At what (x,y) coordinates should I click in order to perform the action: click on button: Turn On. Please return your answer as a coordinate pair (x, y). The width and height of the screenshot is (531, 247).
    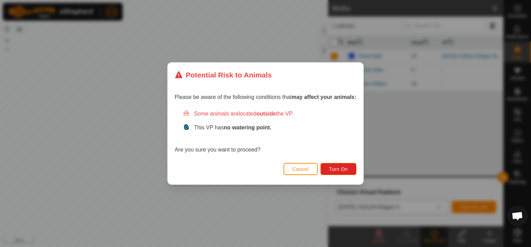
    Looking at the image, I should click on (338, 169).